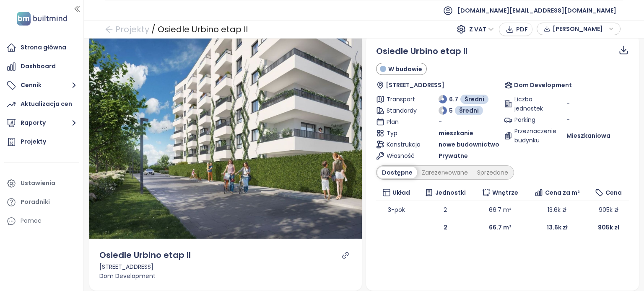  I want to click on div: Zarezerwowane, so click(445, 172).